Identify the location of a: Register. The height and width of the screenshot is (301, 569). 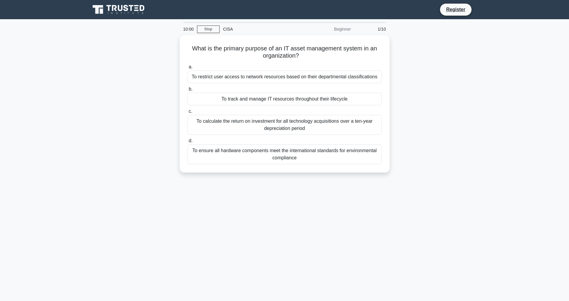
(456, 9).